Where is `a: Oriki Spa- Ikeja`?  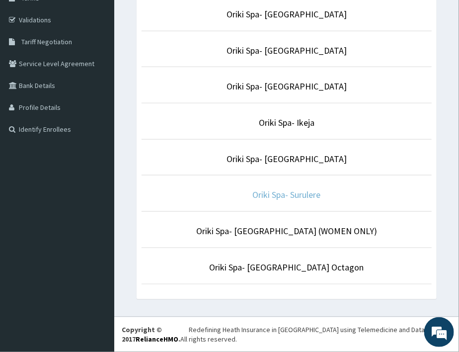 a: Oriki Spa- Ikeja is located at coordinates (287, 122).